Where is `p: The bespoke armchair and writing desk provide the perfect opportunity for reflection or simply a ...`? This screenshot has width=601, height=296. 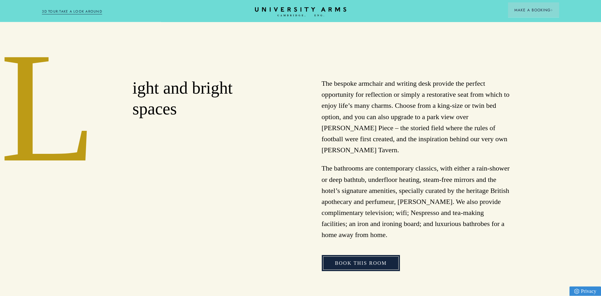 p: The bespoke armchair and writing desk provide the perfect opportunity for reflection or simply a ... is located at coordinates (416, 117).